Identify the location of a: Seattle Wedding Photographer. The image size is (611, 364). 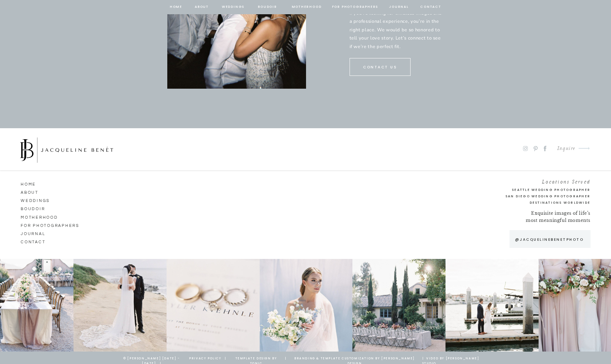
(537, 190).